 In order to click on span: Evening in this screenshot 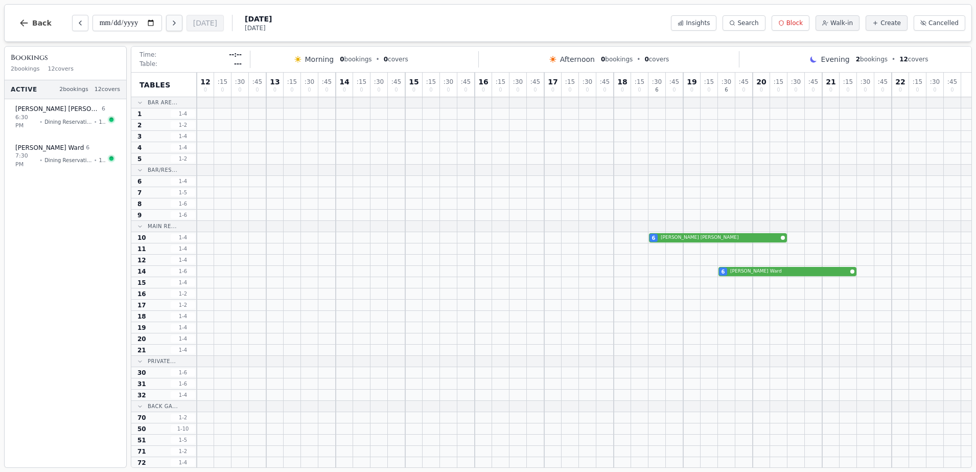, I will do `click(835, 59)`.